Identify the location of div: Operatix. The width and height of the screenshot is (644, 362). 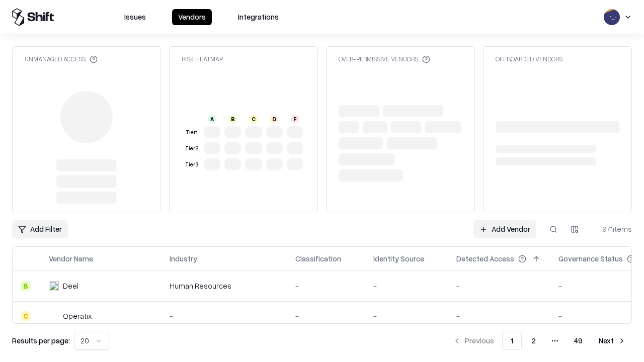
(77, 316).